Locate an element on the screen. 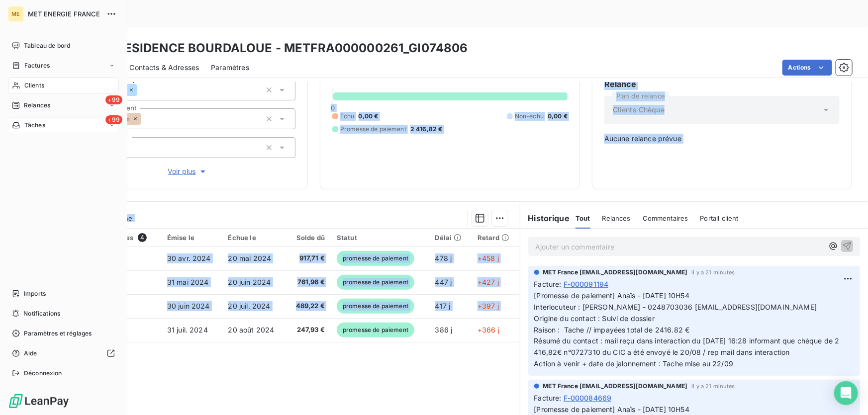 The width and height of the screenshot is (868, 415). span: Échu is located at coordinates (348, 116).